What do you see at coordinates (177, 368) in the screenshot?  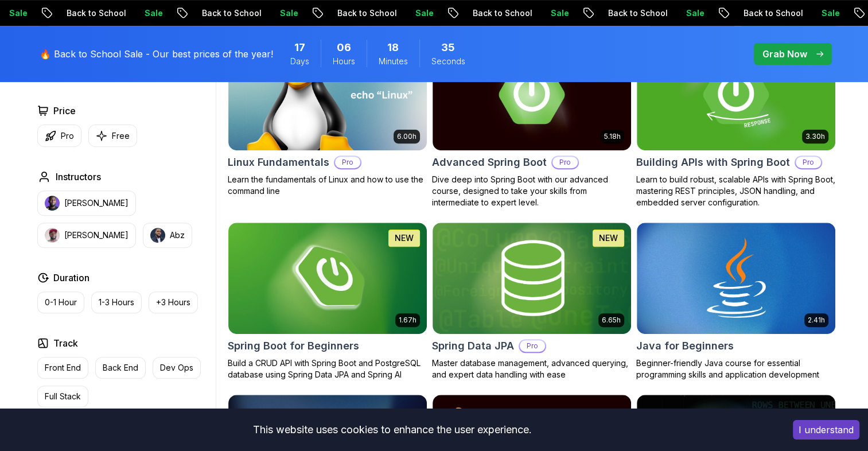 I see `button: Dev Ops` at bounding box center [177, 368].